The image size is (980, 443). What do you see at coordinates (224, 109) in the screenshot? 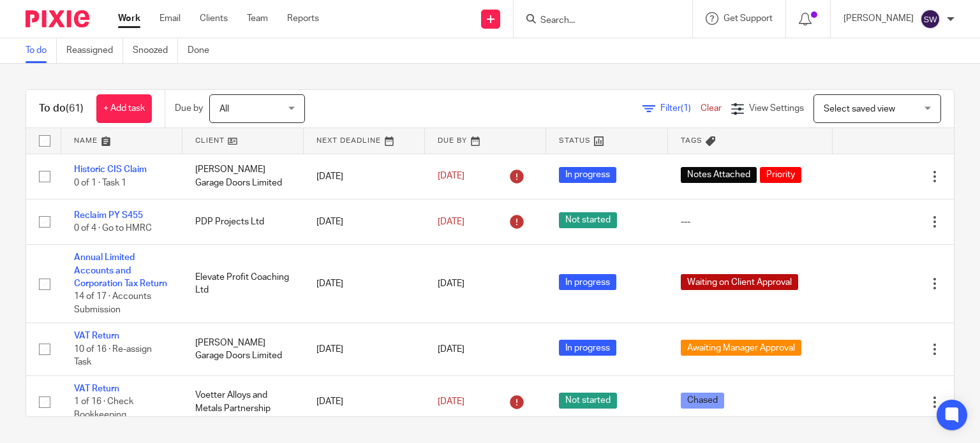
I see `span: All` at bounding box center [224, 109].